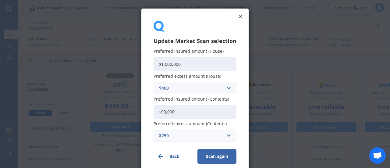 The width and height of the screenshot is (390, 168). I want to click on button: Scan again, so click(217, 156).